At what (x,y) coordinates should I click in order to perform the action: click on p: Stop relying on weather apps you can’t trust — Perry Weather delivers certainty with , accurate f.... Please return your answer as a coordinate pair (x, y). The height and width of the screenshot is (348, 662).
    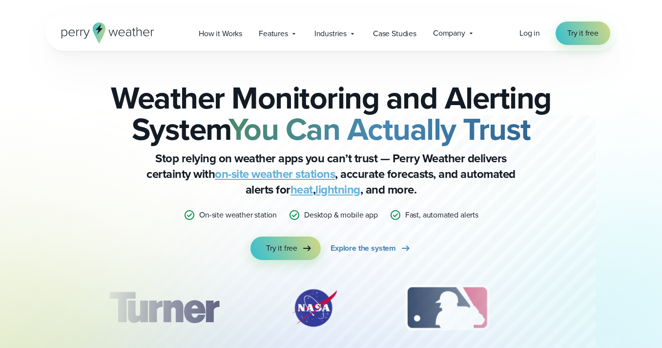
    Looking at the image, I should click on (331, 174).